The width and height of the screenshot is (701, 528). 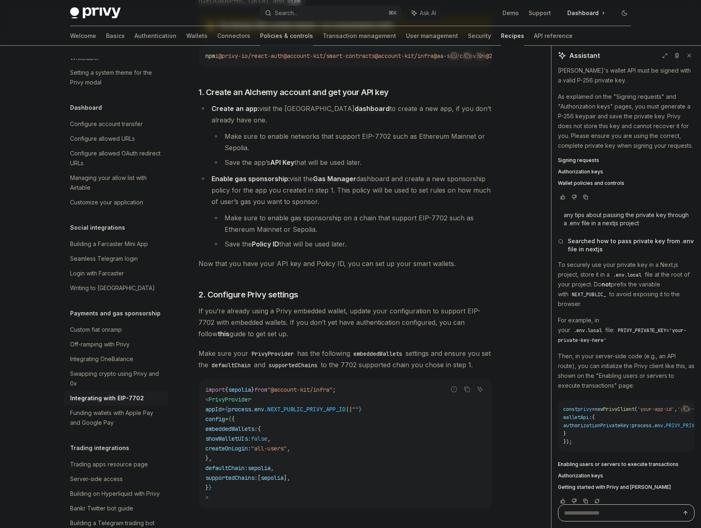 What do you see at coordinates (117, 378) in the screenshot?
I see `div: Swapping crypto using Privy and 0x` at bounding box center [117, 378].